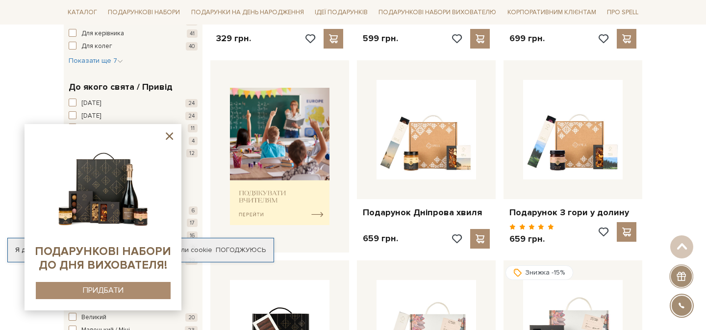  I want to click on span: 6, so click(193, 210).